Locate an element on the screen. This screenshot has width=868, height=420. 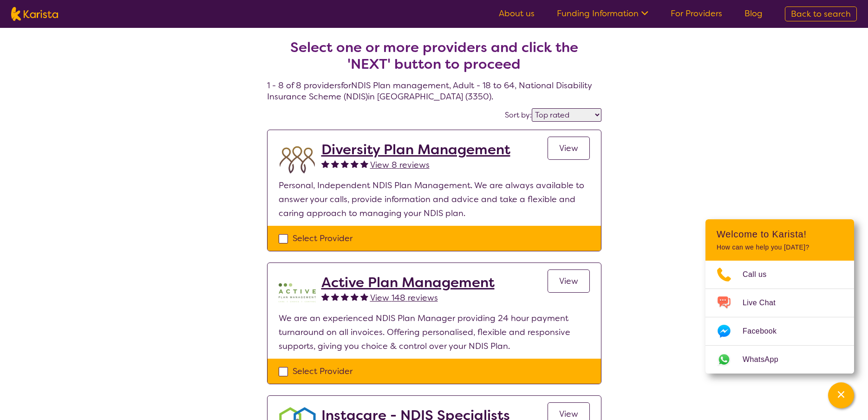
div: Channel Menu is located at coordinates (780, 297).